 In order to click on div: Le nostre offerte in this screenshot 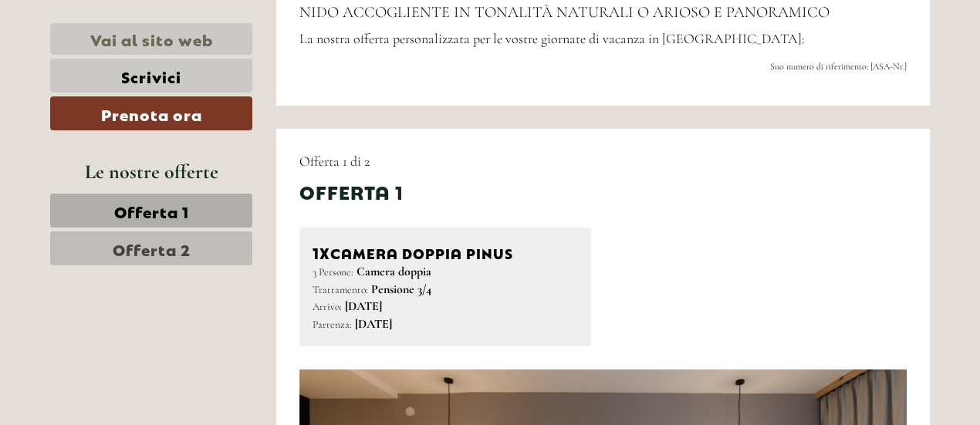, I will do `click(151, 171)`.